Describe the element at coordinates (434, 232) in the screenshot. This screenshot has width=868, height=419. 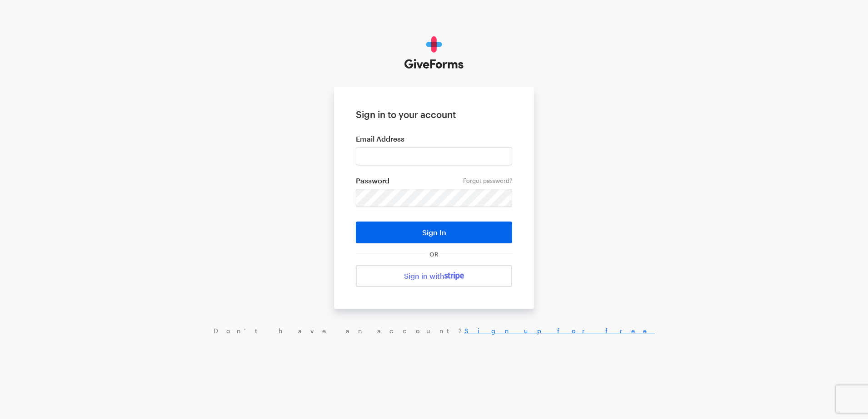
I see `button: Sign In` at that location.